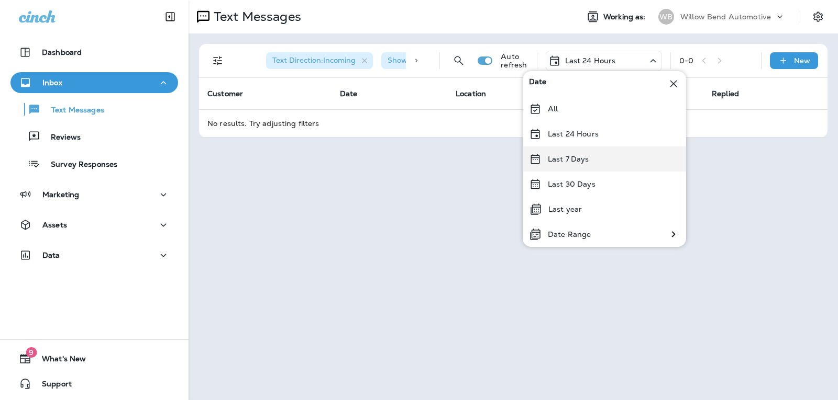  I want to click on span: Show Start/Stop/Unsubscribe : true, so click(450, 60).